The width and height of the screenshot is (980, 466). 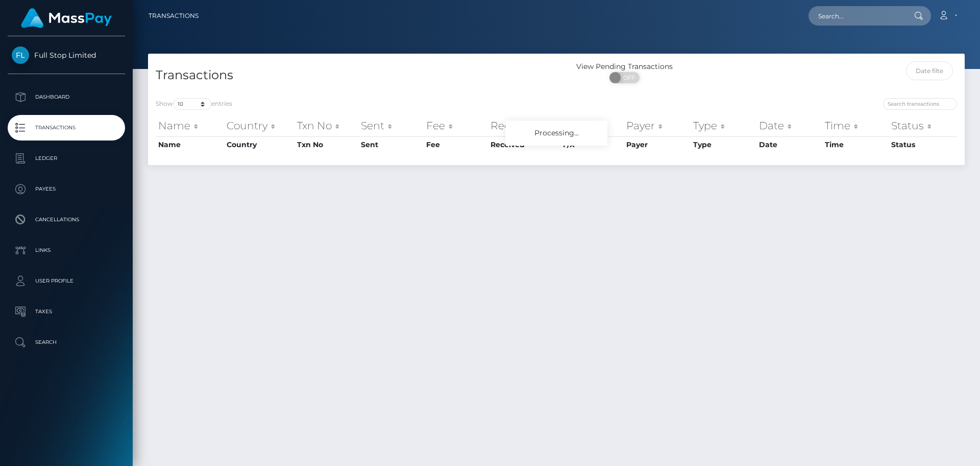 What do you see at coordinates (192, 104) in the screenshot?
I see `select: Showentries` at bounding box center [192, 104].